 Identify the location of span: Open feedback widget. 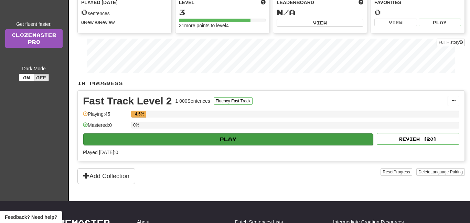
(31, 217).